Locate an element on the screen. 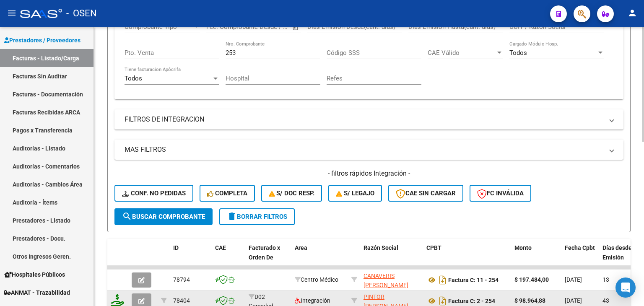 This screenshot has height=306, width=644. mat-icon: menu is located at coordinates (12, 13).